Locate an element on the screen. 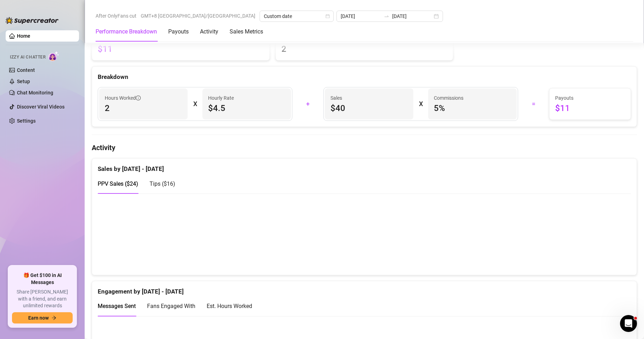  article: Commissions is located at coordinates (449, 98).